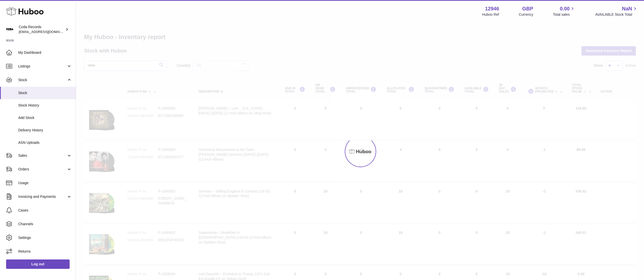 The width and height of the screenshot is (644, 280). Describe the element at coordinates (42, 169) in the screenshot. I see `span: Orders` at that location.